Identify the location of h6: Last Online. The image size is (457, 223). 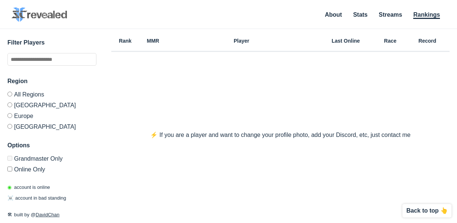
(346, 41).